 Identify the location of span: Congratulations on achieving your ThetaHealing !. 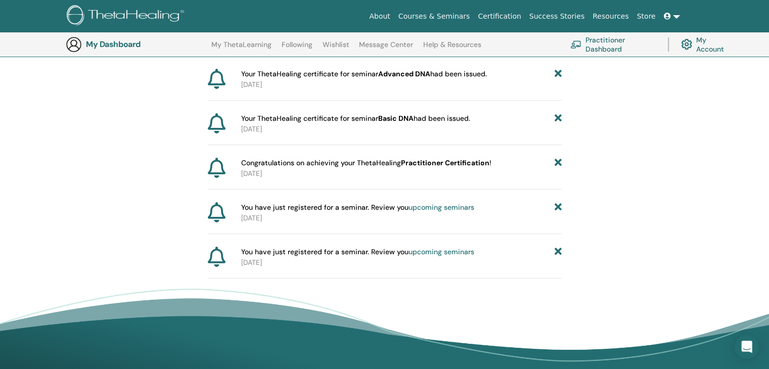
(366, 163).